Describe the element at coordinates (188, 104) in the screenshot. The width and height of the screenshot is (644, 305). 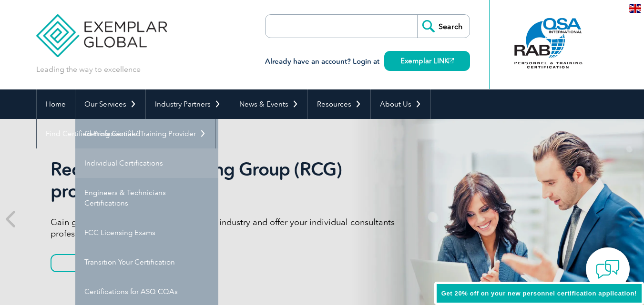
I see `a: Industry Partners` at that location.